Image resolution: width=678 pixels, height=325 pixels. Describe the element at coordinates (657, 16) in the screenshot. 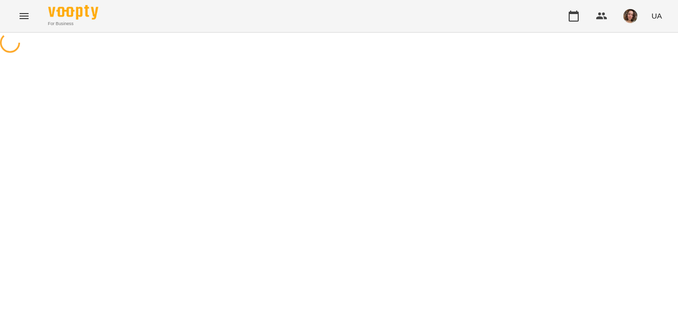

I see `span: UA` at that location.